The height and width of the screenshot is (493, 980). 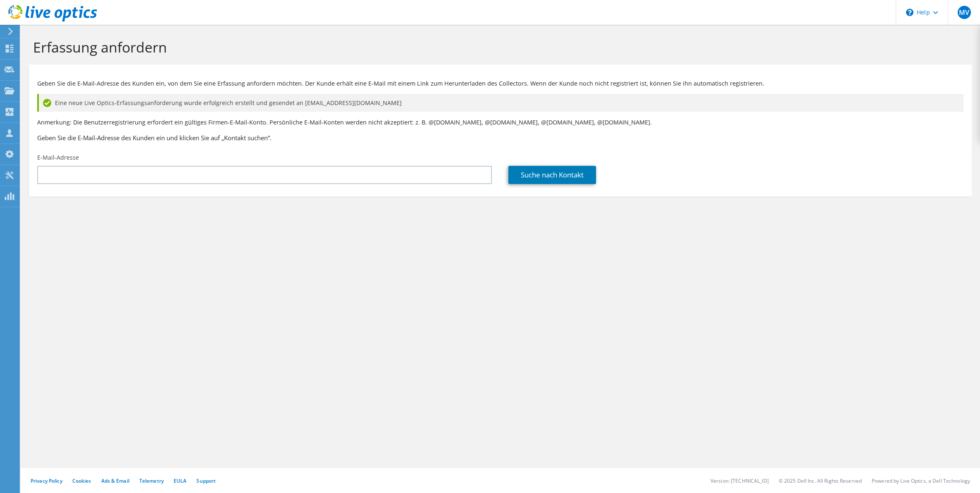 What do you see at coordinates (500, 84) in the screenshot?
I see `p: Geben Sie die E-Mail-Adresse des Kunden ein, von dem Sie eine Erfassung anfordern möchten. Der Ku...` at bounding box center [500, 84].